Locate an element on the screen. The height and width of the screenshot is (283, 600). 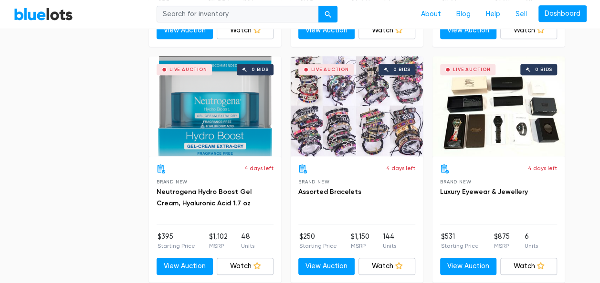
a: Luxury Eyewear & Jewellery is located at coordinates (484, 192).